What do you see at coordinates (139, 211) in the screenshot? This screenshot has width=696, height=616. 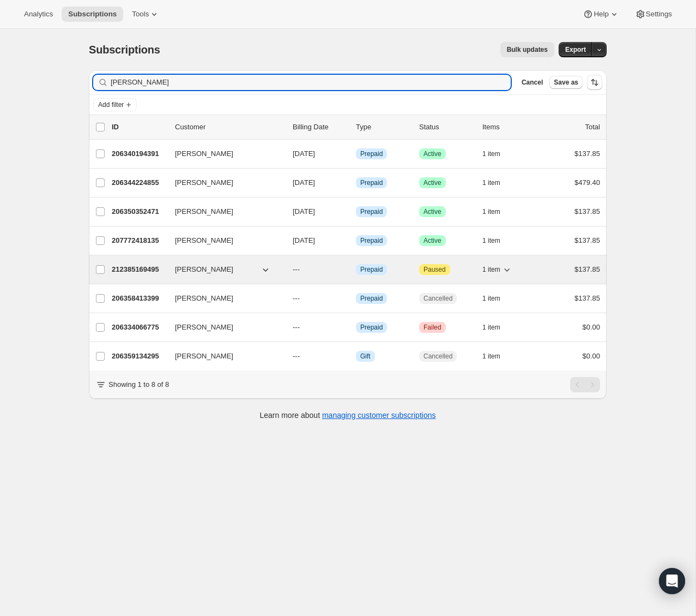 I see `p: 206350352471` at bounding box center [139, 211].